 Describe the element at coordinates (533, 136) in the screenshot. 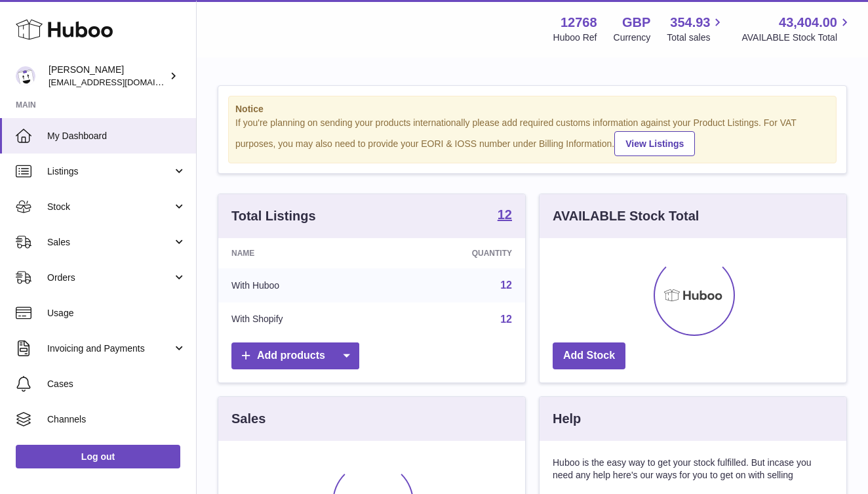

I see `div: If you're planning on sending your products internationally please add required customs informati...` at that location.